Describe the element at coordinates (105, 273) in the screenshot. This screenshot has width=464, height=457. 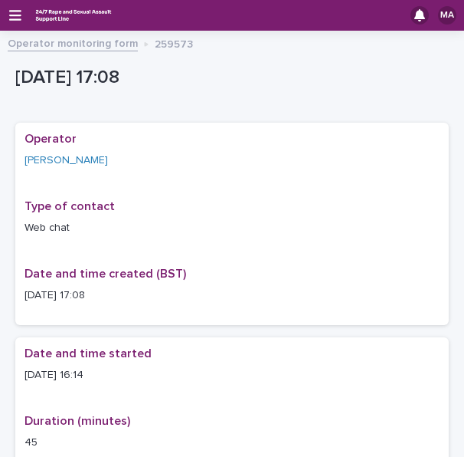
I see `span: Date and time created (BST)` at that location.